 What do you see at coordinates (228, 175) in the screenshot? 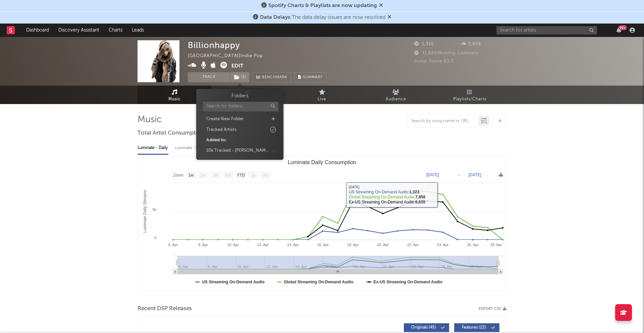
I see `text: 6m` at bounding box center [228, 175].